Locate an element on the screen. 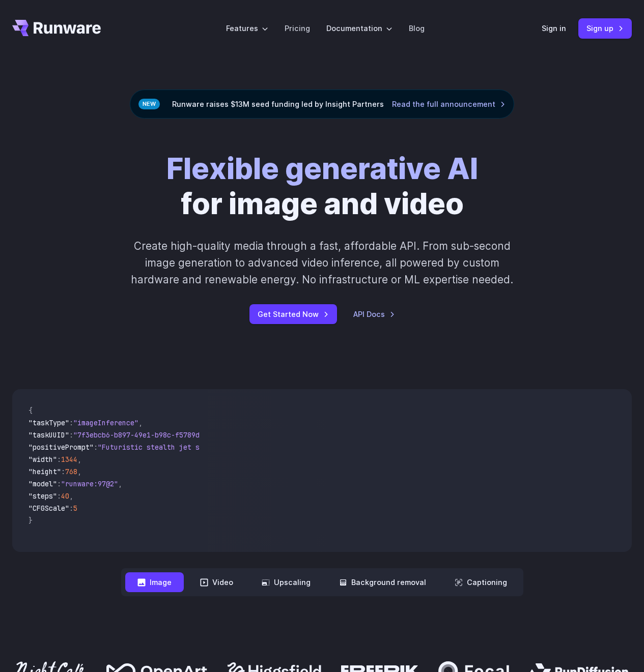  button: Upscaling is located at coordinates (286, 583).